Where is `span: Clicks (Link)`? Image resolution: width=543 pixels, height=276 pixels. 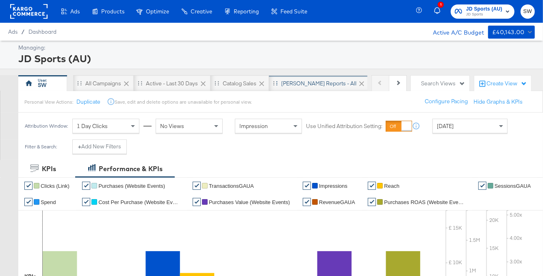
span: Clicks (Link) is located at coordinates (55, 186).